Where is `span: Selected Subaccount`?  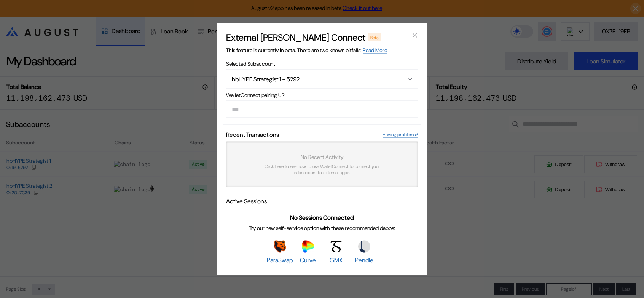
span: Selected Subaccount is located at coordinates (322, 64).